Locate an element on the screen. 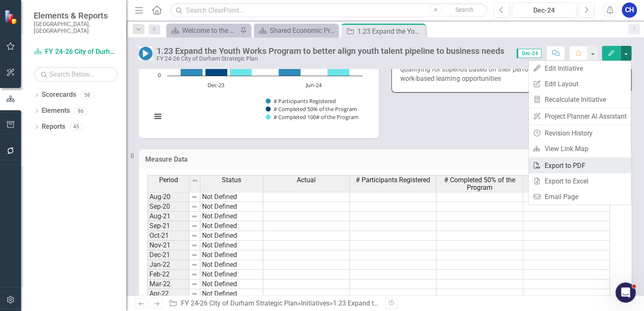 The width and height of the screenshot is (644, 311). button: Show # Completed 50% of the Program is located at coordinates (312, 109).